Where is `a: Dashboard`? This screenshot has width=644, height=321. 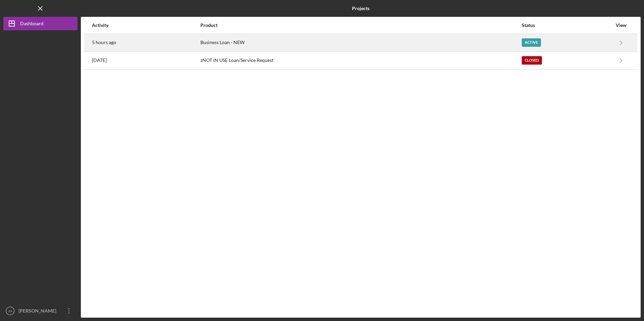
a: Dashboard is located at coordinates (41, 23).